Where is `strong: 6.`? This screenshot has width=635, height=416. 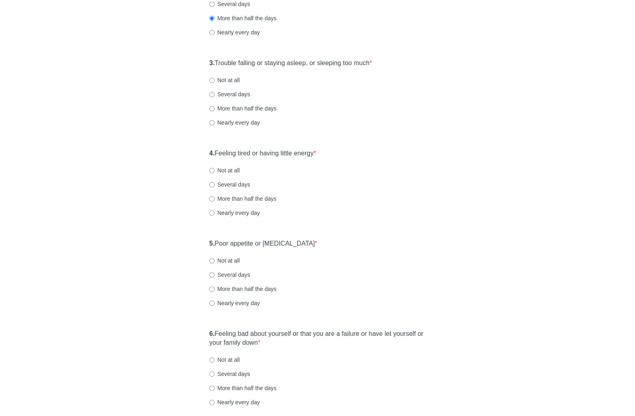 strong: 6. is located at coordinates (212, 333).